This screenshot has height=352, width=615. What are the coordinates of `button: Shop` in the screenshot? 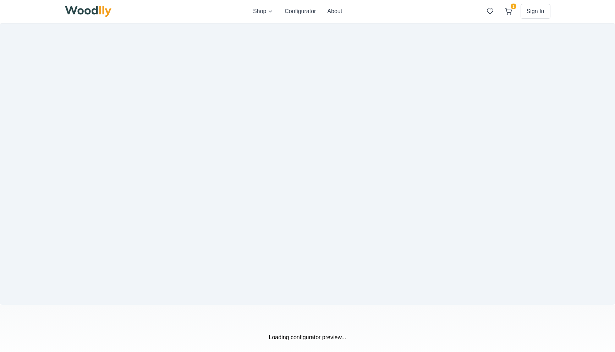 It's located at (263, 11).